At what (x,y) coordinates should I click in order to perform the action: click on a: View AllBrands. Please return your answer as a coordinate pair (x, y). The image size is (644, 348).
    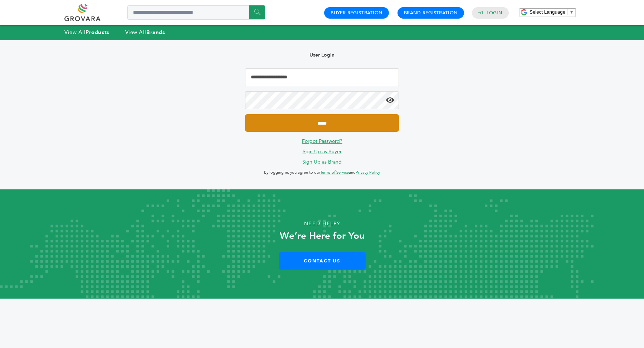
    Looking at the image, I should click on (145, 32).